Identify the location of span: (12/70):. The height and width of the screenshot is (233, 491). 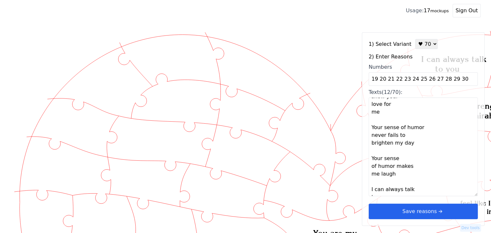
(392, 92).